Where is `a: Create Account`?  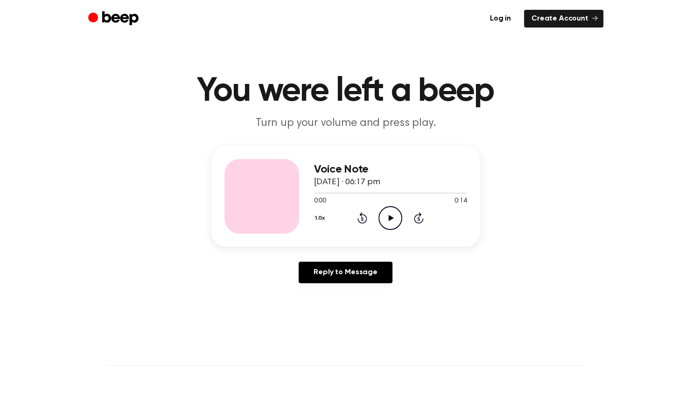
a: Create Account is located at coordinates (564, 19).